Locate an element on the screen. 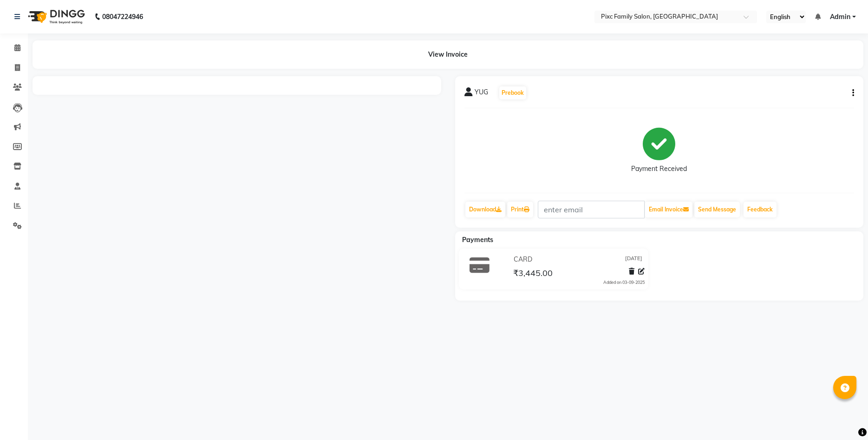 The width and height of the screenshot is (868, 440). span: CARD is located at coordinates (523, 259).